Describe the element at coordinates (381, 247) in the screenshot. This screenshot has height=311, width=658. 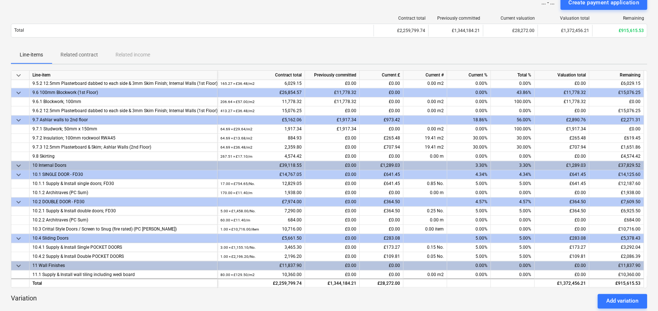
I see `div: £173.27` at that location.